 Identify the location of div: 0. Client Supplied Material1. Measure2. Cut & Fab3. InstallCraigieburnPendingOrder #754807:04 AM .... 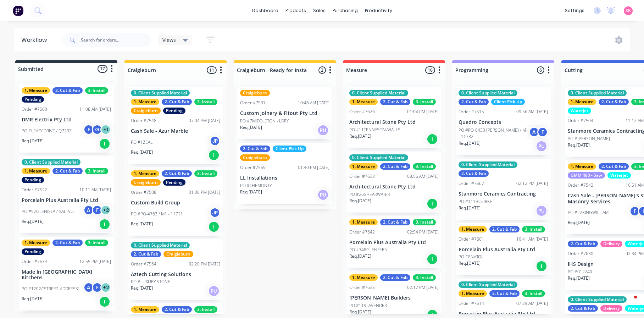
(176, 126).